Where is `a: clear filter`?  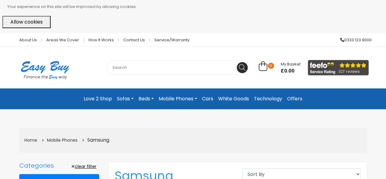
a: clear filter is located at coordinates (84, 166).